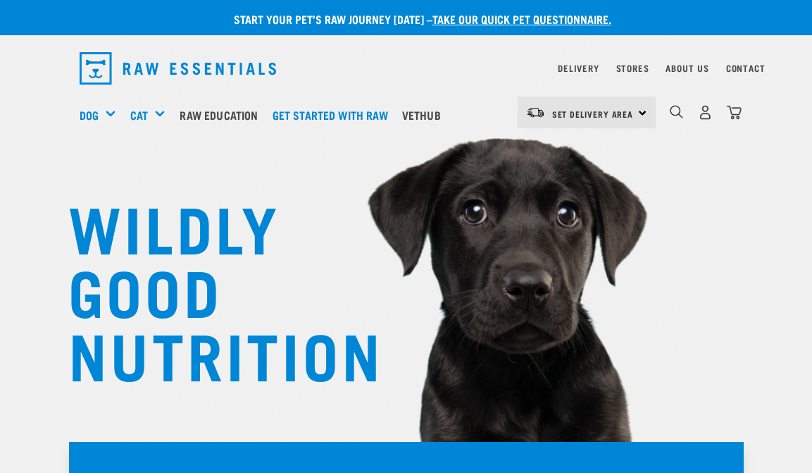 The image size is (812, 473). What do you see at coordinates (535, 113) in the screenshot?
I see `img: van-moving.png` at bounding box center [535, 113].